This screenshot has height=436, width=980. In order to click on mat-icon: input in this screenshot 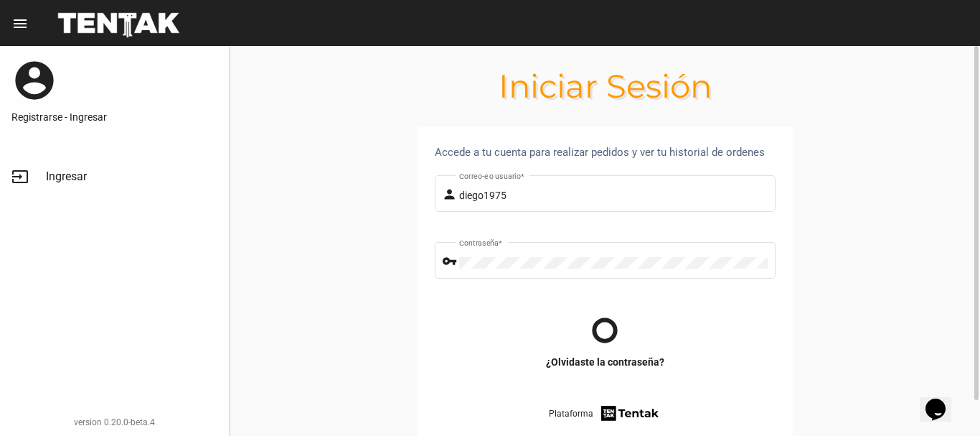, I will do `click(20, 176)`.